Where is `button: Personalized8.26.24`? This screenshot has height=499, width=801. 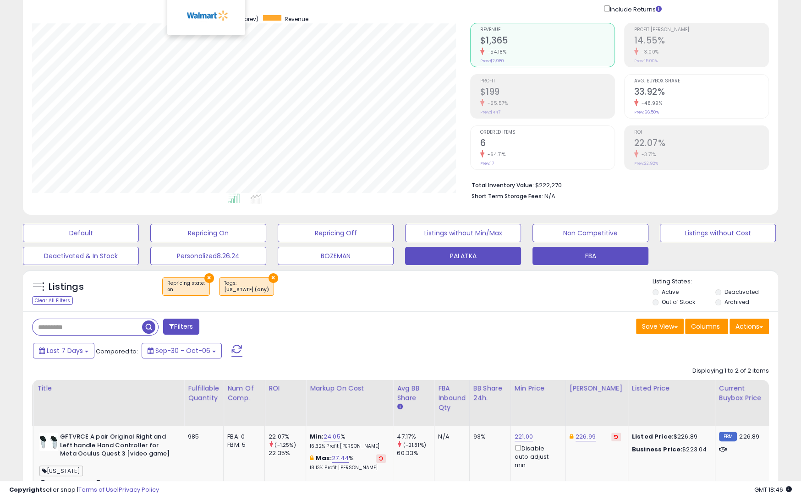 button: Personalized8.26.24 is located at coordinates (208, 256).